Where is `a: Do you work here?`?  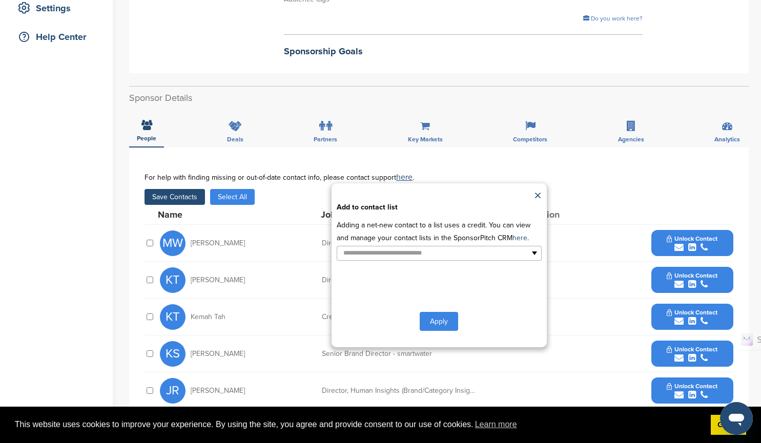 a: Do you work here? is located at coordinates (613, 18).